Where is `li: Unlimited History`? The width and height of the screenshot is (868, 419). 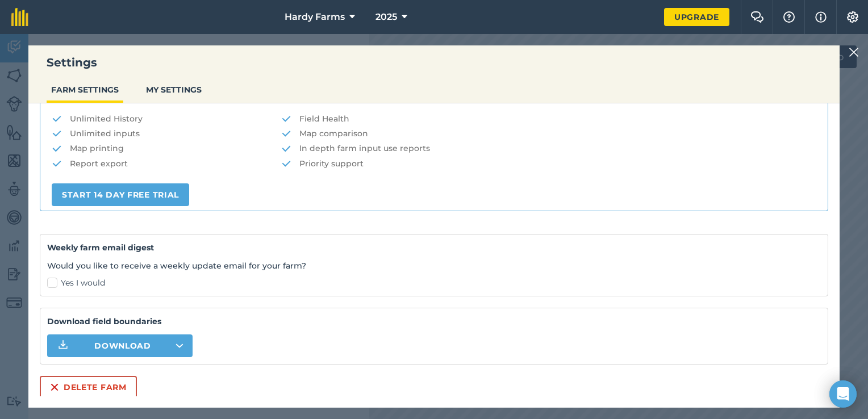
li: Unlimited History is located at coordinates (166, 118).